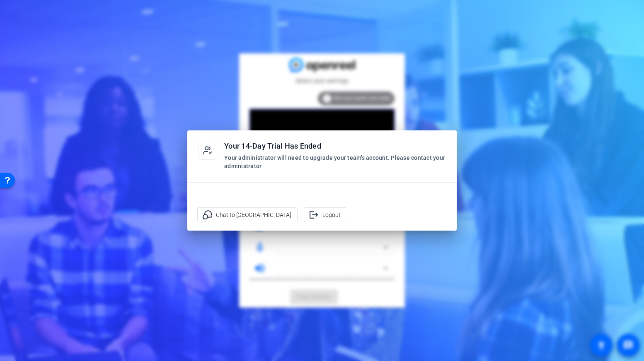 Image resolution: width=644 pixels, height=361 pixels. I want to click on mat-icon: logout, so click(314, 215).